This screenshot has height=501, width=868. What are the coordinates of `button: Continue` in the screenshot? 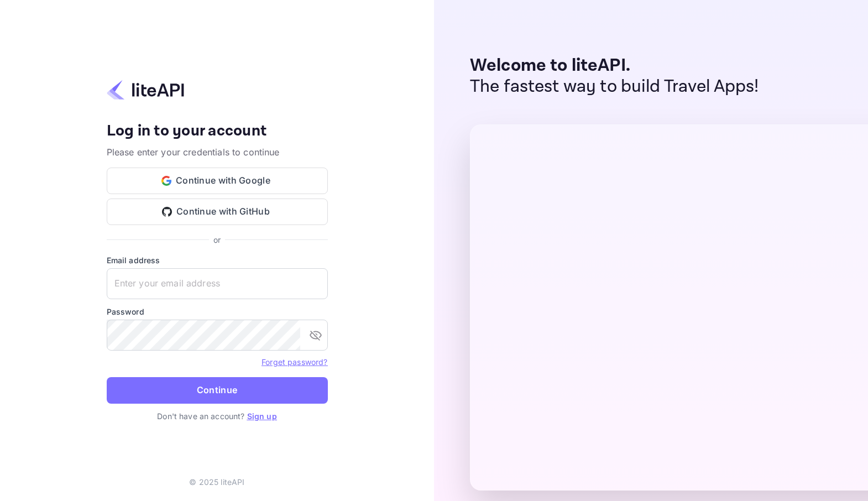 It's located at (217, 391).